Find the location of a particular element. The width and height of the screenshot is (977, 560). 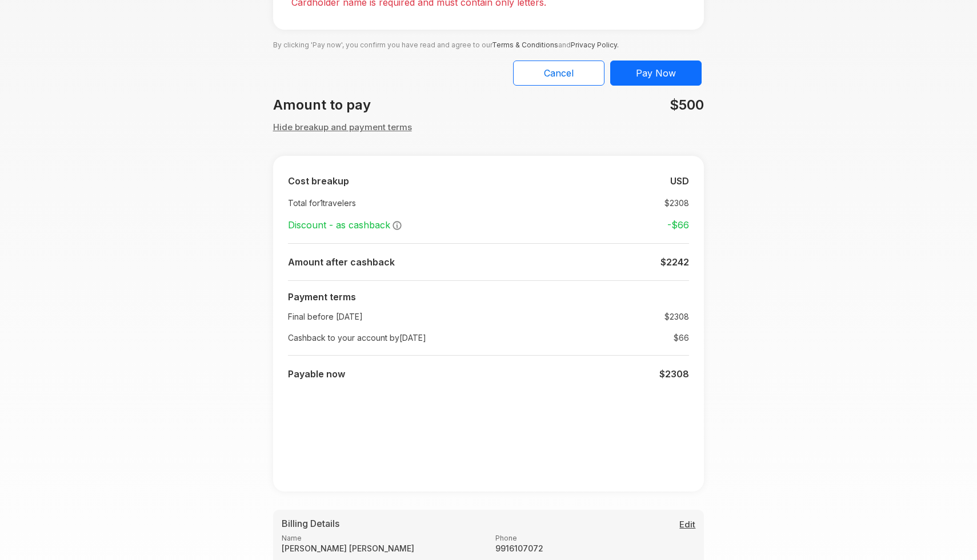

button: Hide breakup and payment terms is located at coordinates (342, 128).